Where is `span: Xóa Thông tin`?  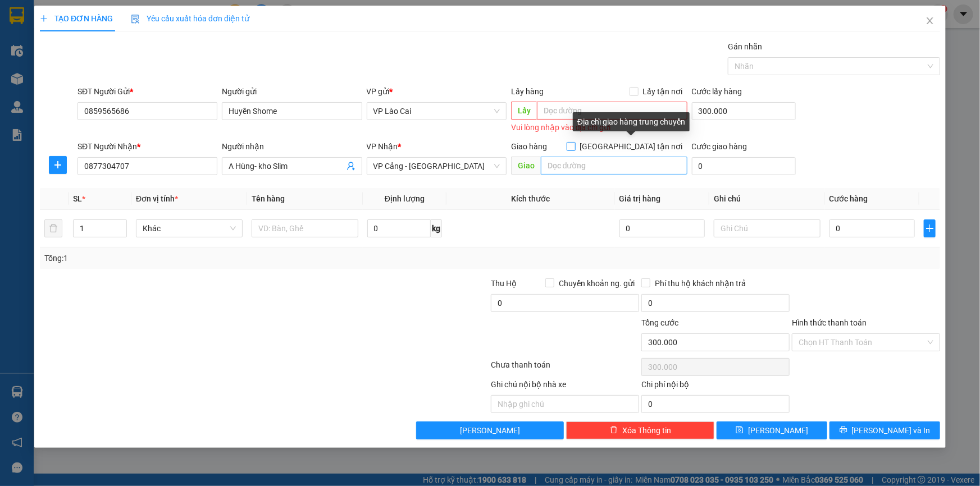 span: Xóa Thông tin is located at coordinates (646, 431).